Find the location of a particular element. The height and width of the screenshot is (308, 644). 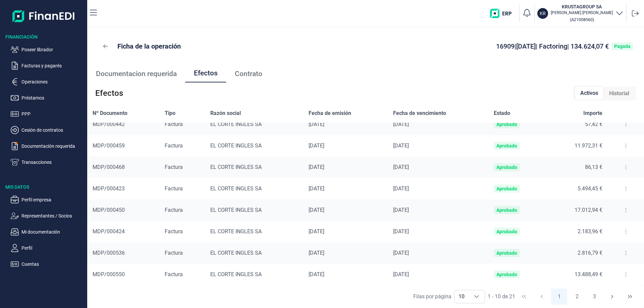

button: Next Page is located at coordinates (612, 297).